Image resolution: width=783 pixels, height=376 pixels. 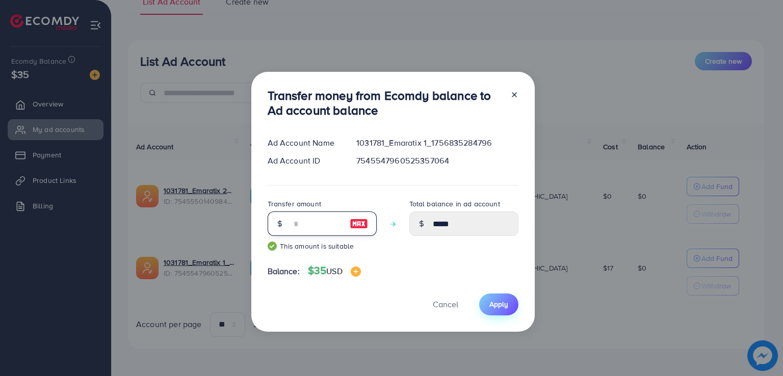 I want to click on div: Ad Account Name, so click(x=304, y=143).